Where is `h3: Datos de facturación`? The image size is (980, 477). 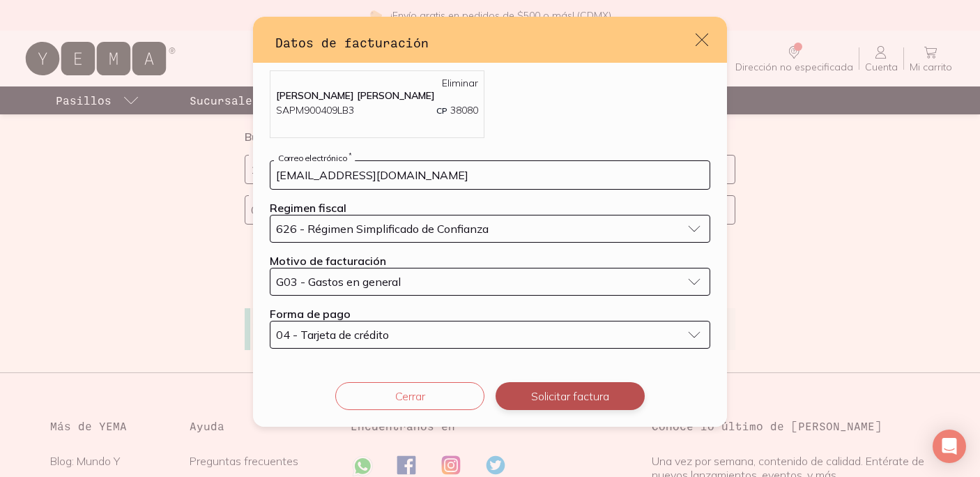 h3: Datos de facturación is located at coordinates (484, 42).